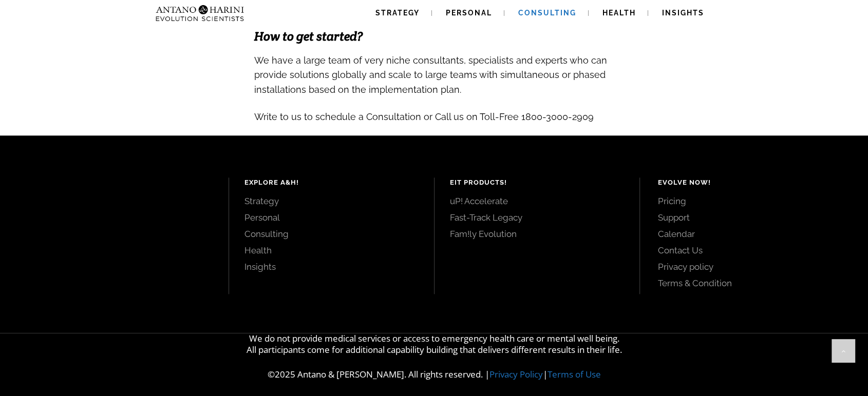 Image resolution: width=868 pixels, height=396 pixels. Describe the element at coordinates (752, 267) in the screenshot. I see `a: Privacy policy` at that location.